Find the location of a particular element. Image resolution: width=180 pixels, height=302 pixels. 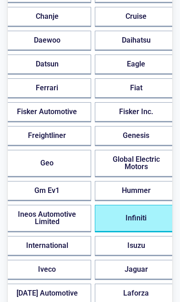

button: International is located at coordinates (47, 246).